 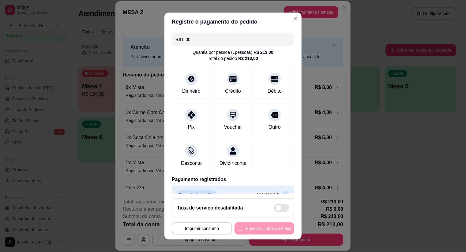 I want to click on div: Dinheiro, so click(x=191, y=91).